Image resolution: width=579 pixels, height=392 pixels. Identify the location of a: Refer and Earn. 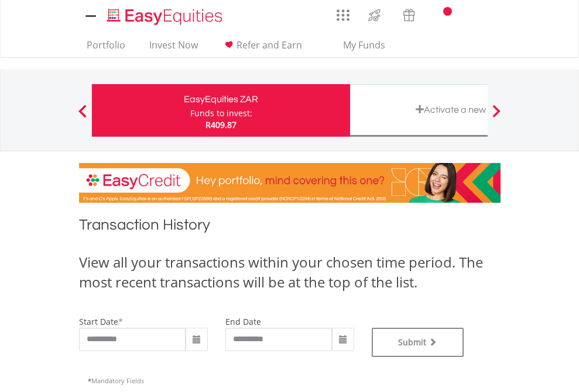
(261, 48).